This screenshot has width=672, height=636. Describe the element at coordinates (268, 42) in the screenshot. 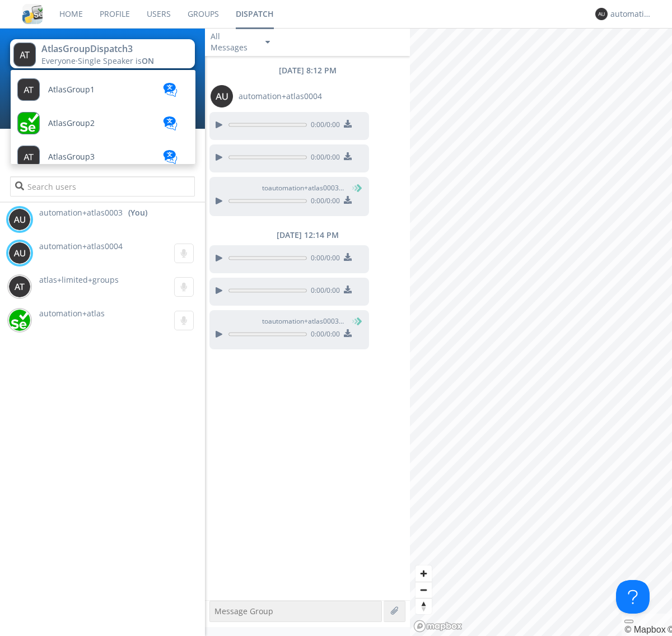

I see `img: caret-down-sm.svg` at that location.